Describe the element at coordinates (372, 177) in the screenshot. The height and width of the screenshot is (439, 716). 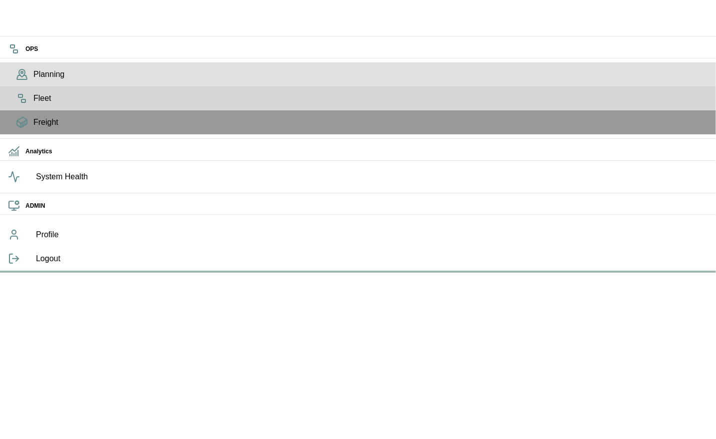
I see `span: System Health` at that location.